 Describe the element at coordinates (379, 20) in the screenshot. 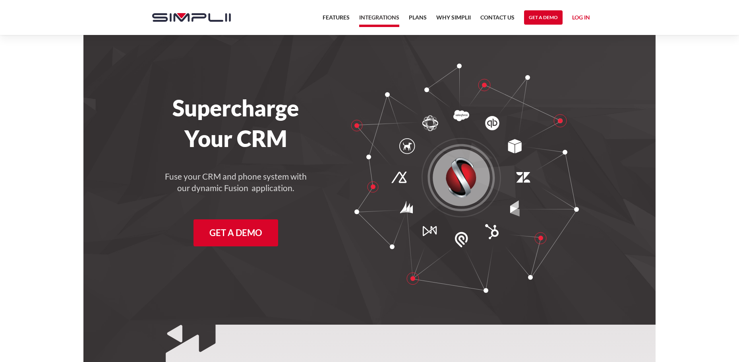

I see `a: Integrations` at that location.